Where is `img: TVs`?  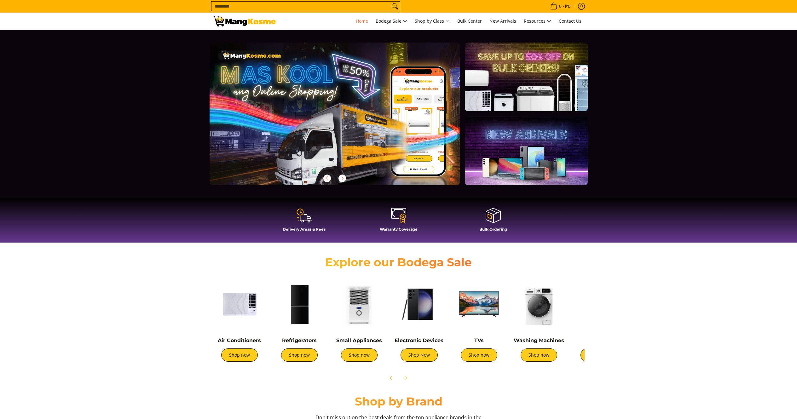
img: TVs is located at coordinates (479, 304).